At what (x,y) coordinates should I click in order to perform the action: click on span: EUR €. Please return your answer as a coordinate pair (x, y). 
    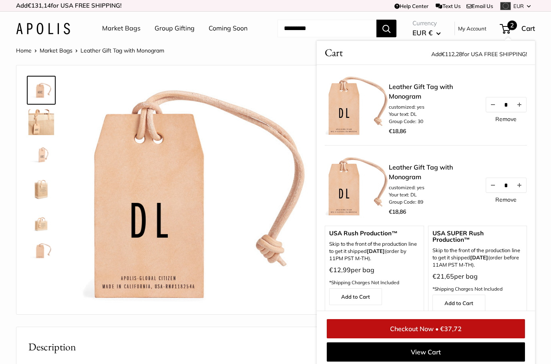
    Looking at the image, I should click on (423, 32).